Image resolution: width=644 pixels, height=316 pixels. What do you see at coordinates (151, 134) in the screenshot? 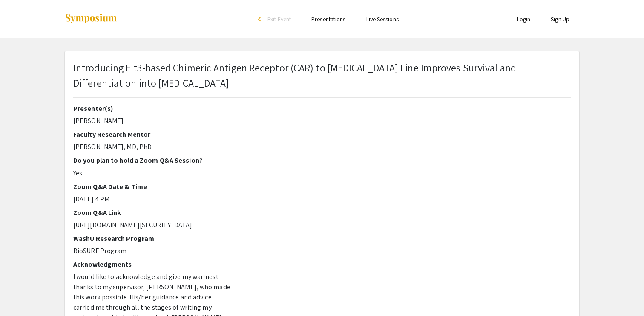
I see `h2: Faculty Research Mentor` at bounding box center [151, 134].